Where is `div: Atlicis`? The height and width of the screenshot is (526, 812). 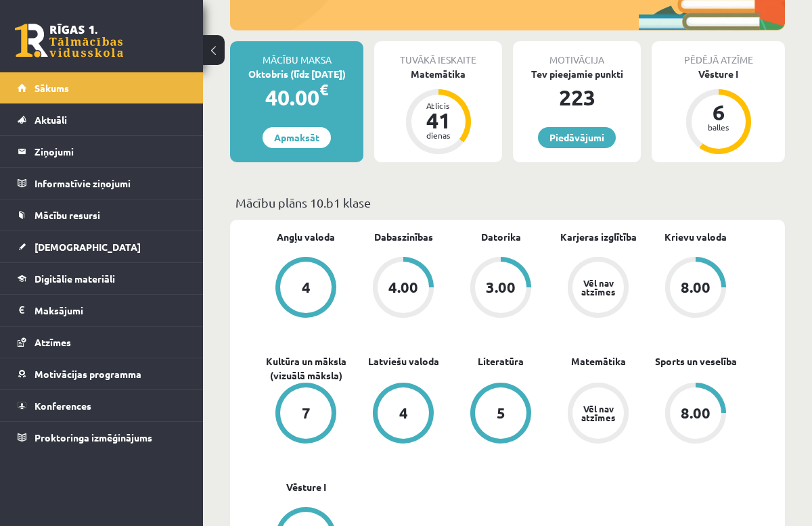 div: Atlicis is located at coordinates (439, 106).